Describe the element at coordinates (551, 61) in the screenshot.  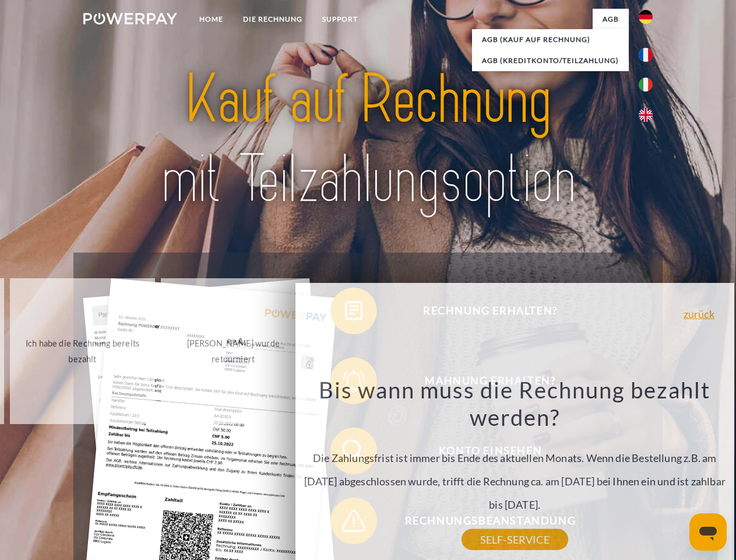
I see `a: AGB (Kreditkonto/Teilzahlung)` at that location.